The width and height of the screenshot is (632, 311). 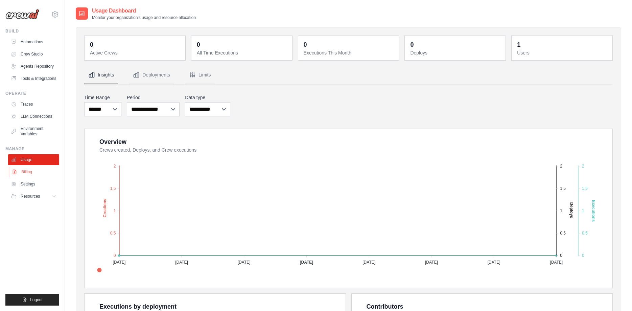 What do you see at coordinates (30, 196) in the screenshot?
I see `span: Resources` at bounding box center [30, 196].